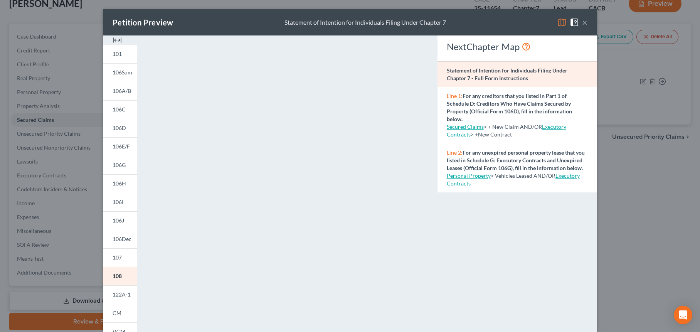  Describe the element at coordinates (120, 220) in the screenshot. I see `a: 106J` at that location.